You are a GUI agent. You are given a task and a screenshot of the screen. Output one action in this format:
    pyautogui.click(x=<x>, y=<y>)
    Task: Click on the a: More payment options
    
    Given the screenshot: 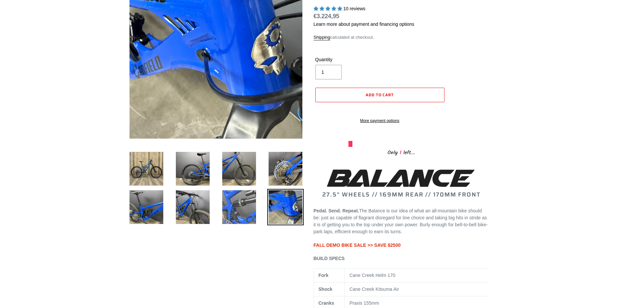 What is the action you would take?
    pyautogui.click(x=380, y=121)
    